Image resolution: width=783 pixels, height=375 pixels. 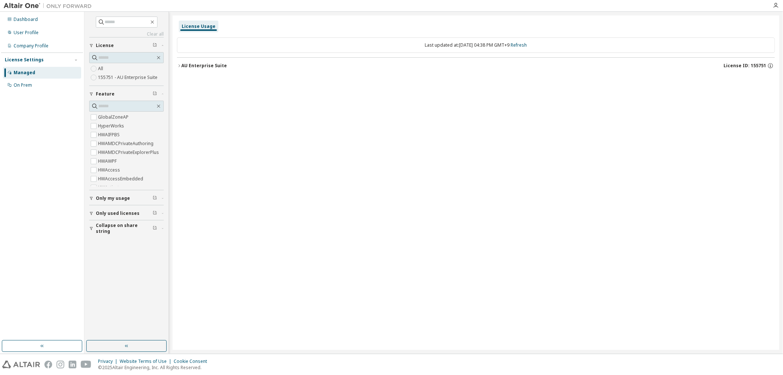 I want to click on button: License, so click(x=126, y=46).